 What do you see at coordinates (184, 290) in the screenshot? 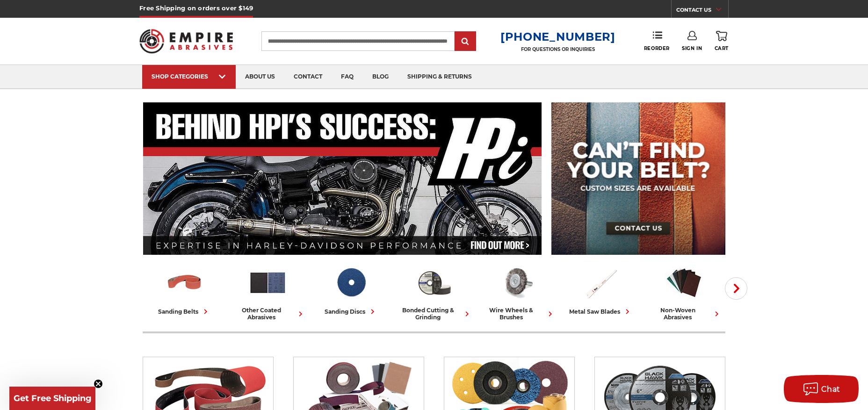
I see `a: sanding belts` at bounding box center [184, 290].